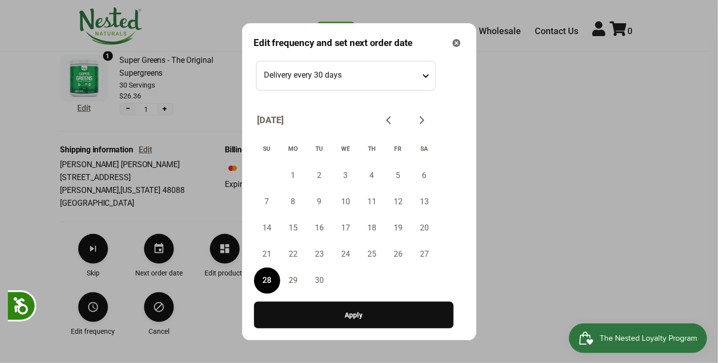 The height and width of the screenshot is (363, 718). Describe the element at coordinates (345, 228) in the screenshot. I see `button: 17` at that location.